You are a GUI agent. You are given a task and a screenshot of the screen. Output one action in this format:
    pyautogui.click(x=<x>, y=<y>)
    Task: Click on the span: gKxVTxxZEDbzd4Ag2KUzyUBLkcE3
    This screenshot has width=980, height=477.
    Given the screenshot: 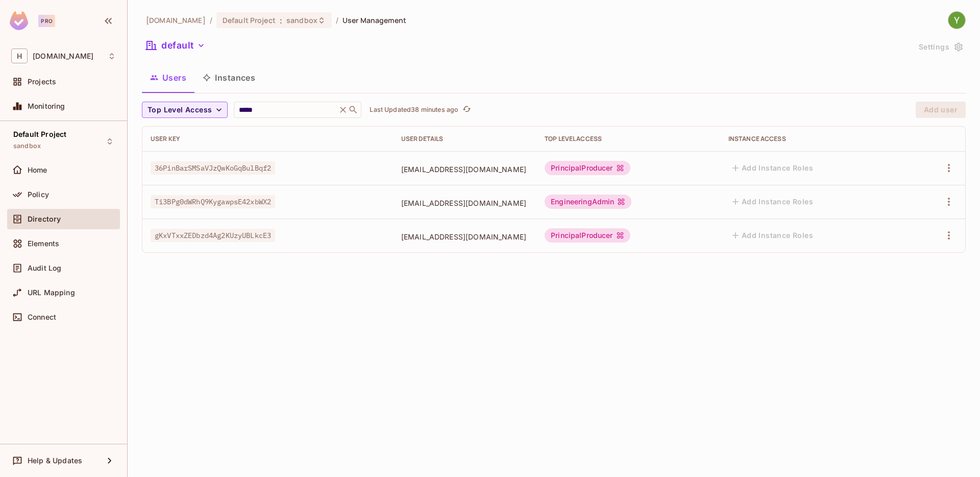 What is the action you would take?
    pyautogui.click(x=212, y=235)
    